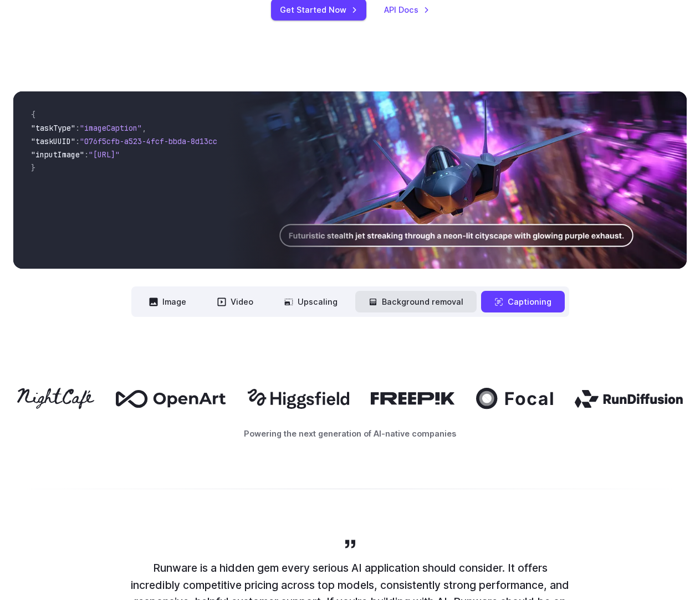 This screenshot has width=700, height=600. I want to click on span: "taskType", so click(53, 128).